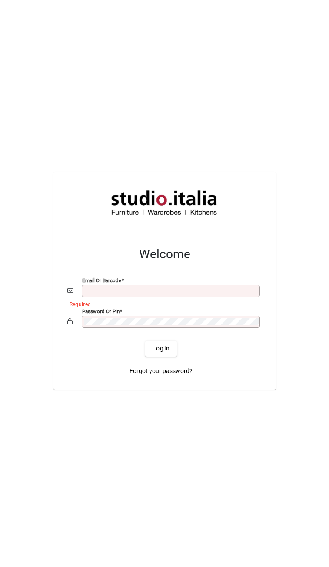  I want to click on a: Forgot your password?, so click(161, 371).